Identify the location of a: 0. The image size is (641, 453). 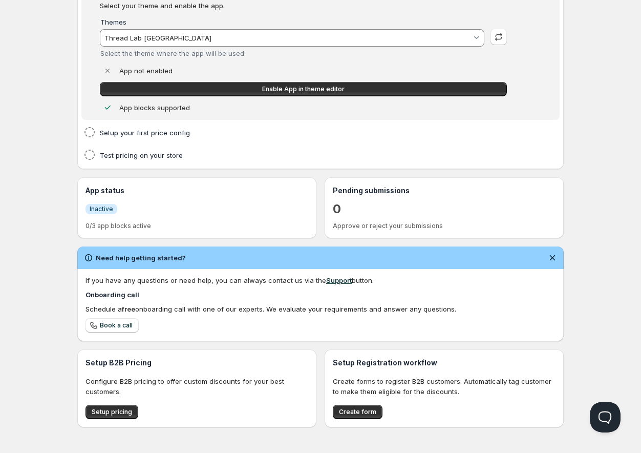
(337, 209).